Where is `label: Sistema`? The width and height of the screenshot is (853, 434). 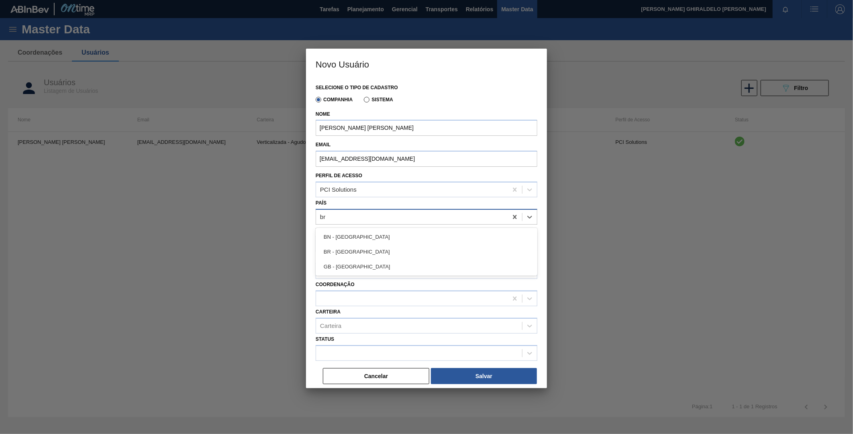
label: Sistema is located at coordinates (379, 100).